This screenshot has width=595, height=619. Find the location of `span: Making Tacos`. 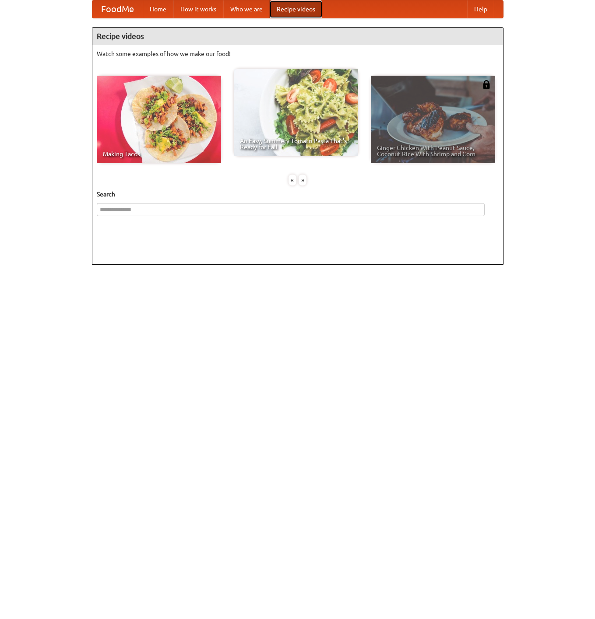

span: Making Tacos is located at coordinates (159, 154).